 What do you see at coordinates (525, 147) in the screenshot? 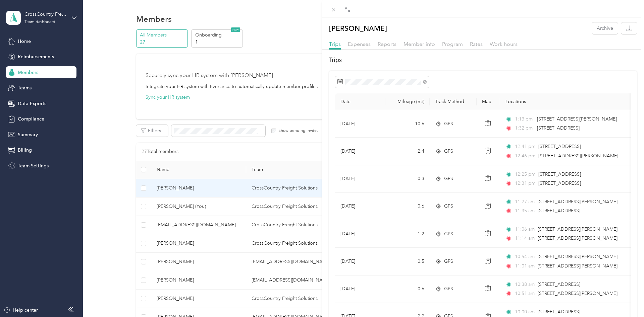
I see `span: 12:41 pm` at bounding box center [525, 147].